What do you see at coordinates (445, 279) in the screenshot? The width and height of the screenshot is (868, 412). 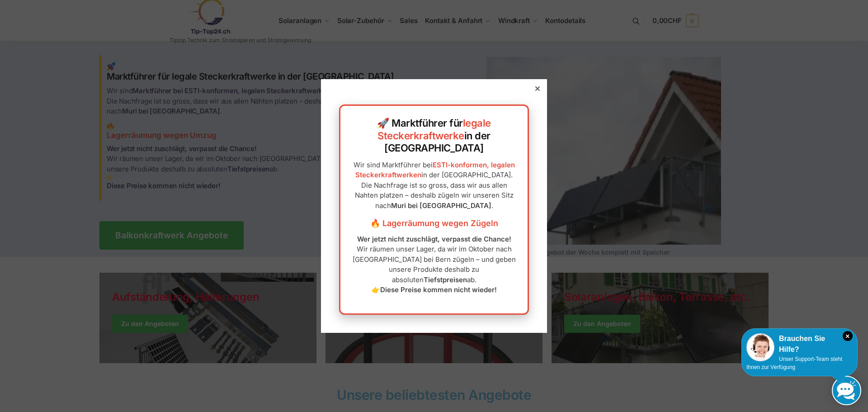 I see `strong: Tiefstpreisen` at bounding box center [445, 279].